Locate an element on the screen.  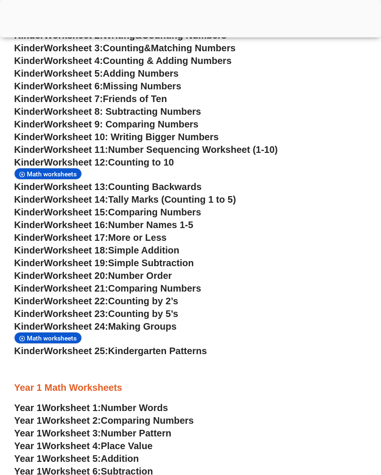
span: Counting to 10 is located at coordinates (141, 163).